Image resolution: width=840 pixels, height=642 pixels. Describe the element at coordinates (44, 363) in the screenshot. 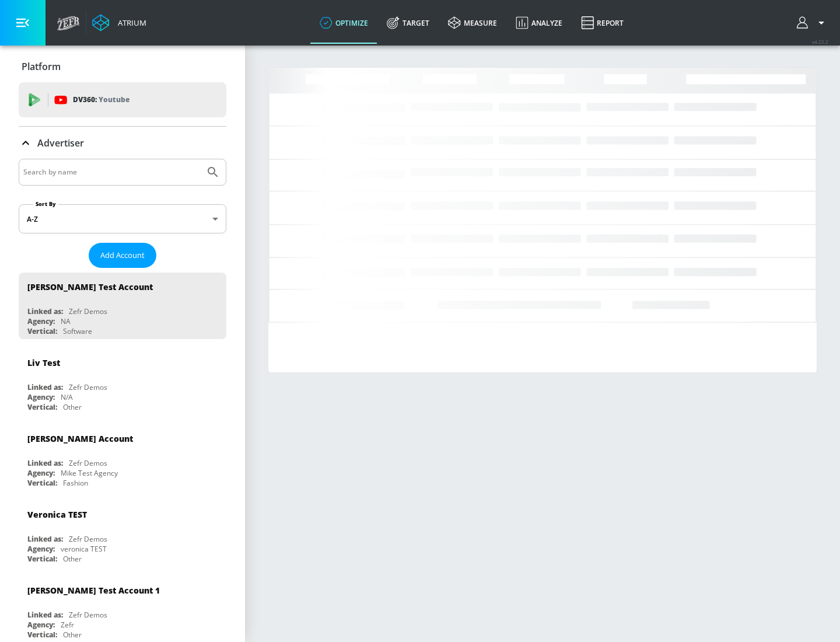

I see `div: Liv Test` at that location.